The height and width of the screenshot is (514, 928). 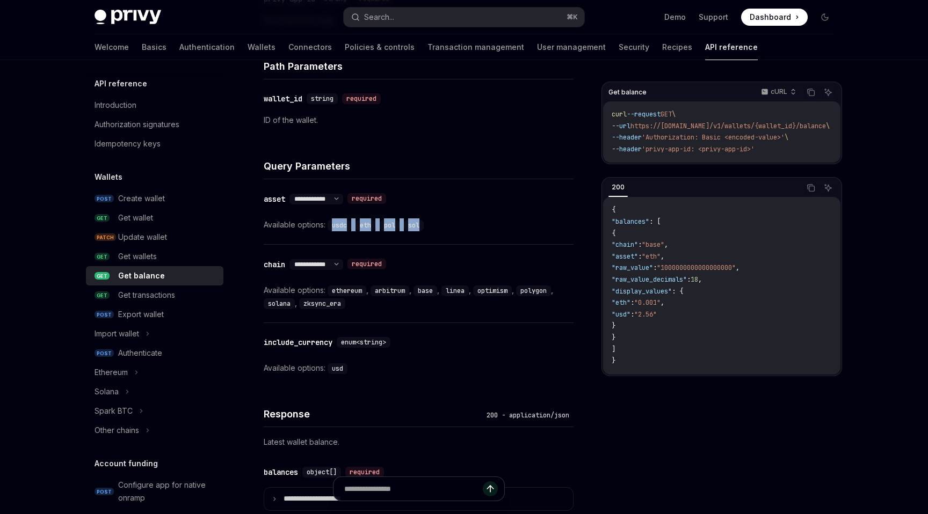 What do you see at coordinates (127, 144) in the screenshot?
I see `div: Idempotency keys` at bounding box center [127, 144].